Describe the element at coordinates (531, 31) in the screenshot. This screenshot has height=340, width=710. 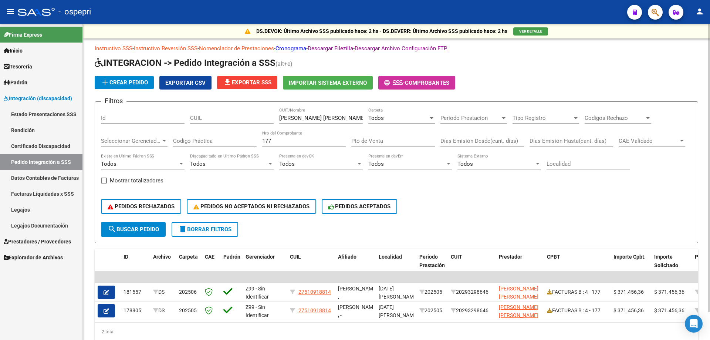
I see `button: VER DETALLE` at that location.